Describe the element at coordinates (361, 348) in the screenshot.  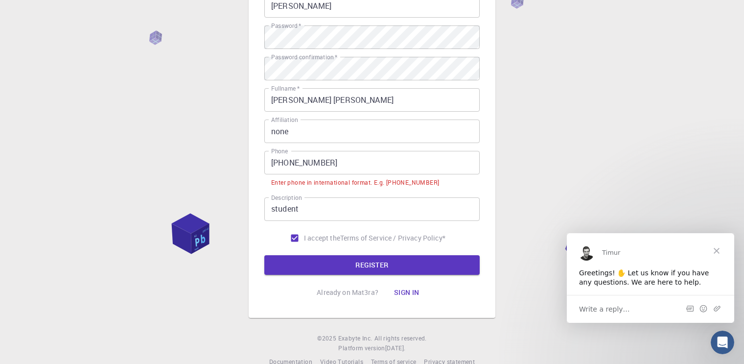
I see `span: Platform version` at that location.